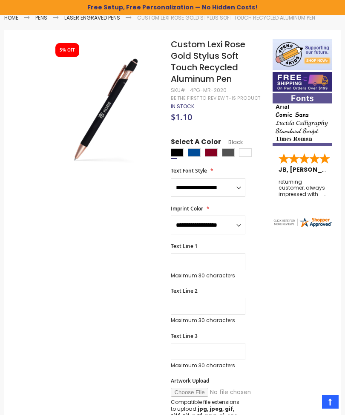 This screenshot has width=345, height=415. Describe the element at coordinates (208, 90) in the screenshot. I see `div: 4PG-MR-2020` at that location.